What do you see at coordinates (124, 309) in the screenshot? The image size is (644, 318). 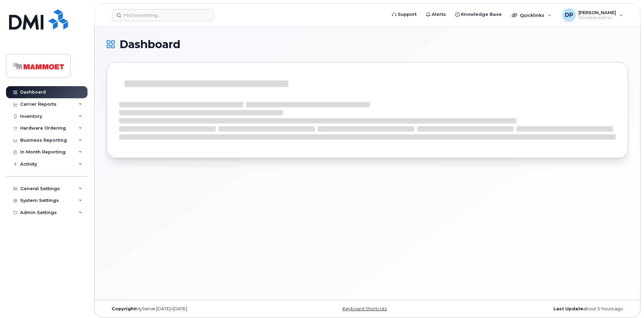 I see `strong: Copyright` at bounding box center [124, 309].